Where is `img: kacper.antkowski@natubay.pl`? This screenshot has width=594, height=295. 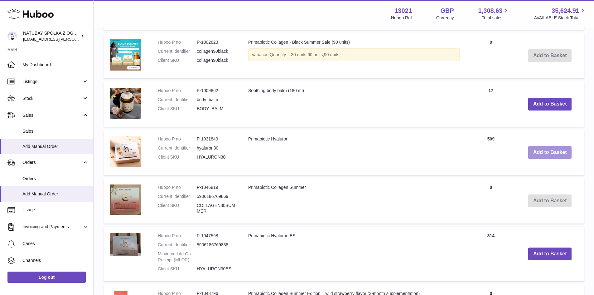 img: kacper.antkowski@natubay.pl is located at coordinates (12, 36).